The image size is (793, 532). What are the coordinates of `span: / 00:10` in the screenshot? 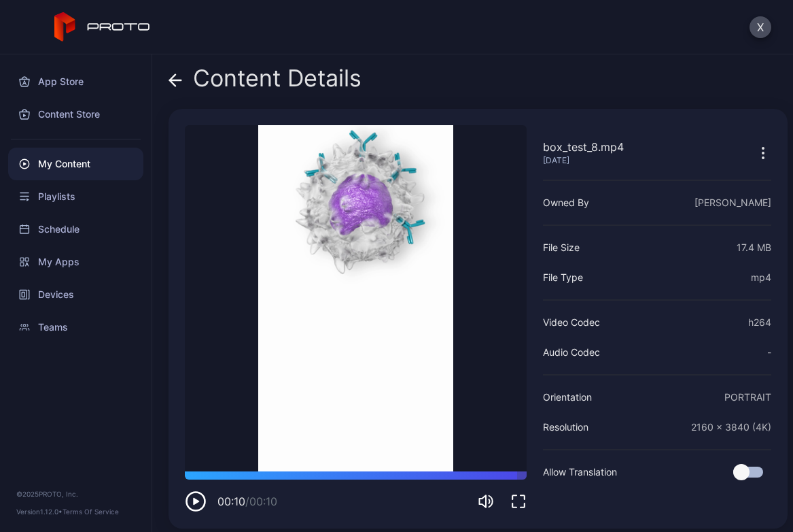 It's located at (261, 501).